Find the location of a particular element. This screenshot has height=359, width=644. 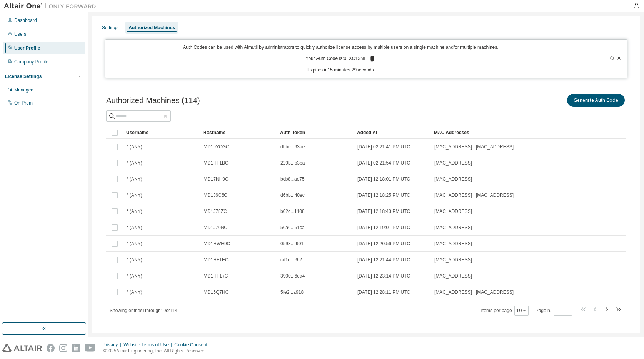

span: MD1HF1BC is located at coordinates (216, 163).